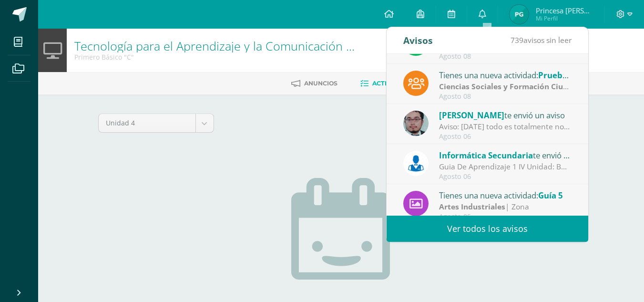  Describe the element at coordinates (416, 163) in the screenshot. I see `img: 6ed6846fa57649245178fca9fc9a58dd.png` at that location.